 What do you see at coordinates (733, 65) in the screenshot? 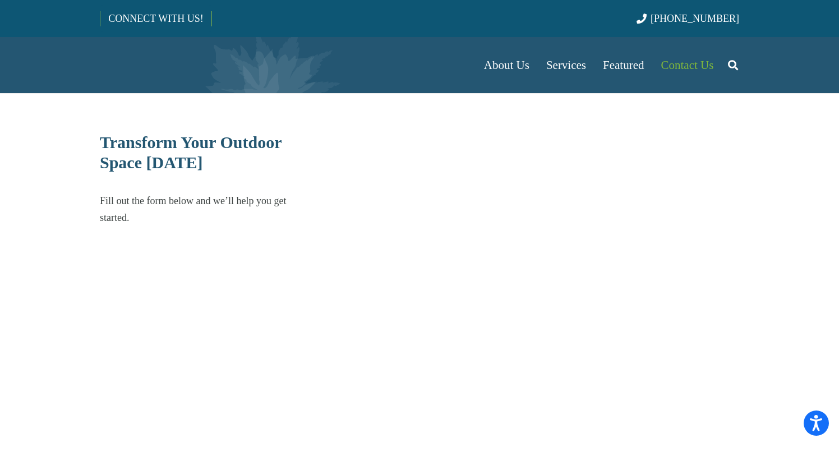
I see `a: Search` at bounding box center [733, 65].